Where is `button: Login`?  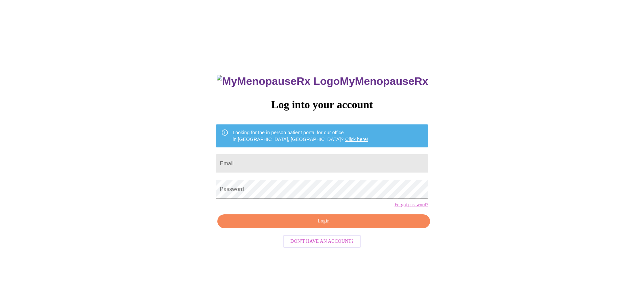
button: Login is located at coordinates (324, 221).